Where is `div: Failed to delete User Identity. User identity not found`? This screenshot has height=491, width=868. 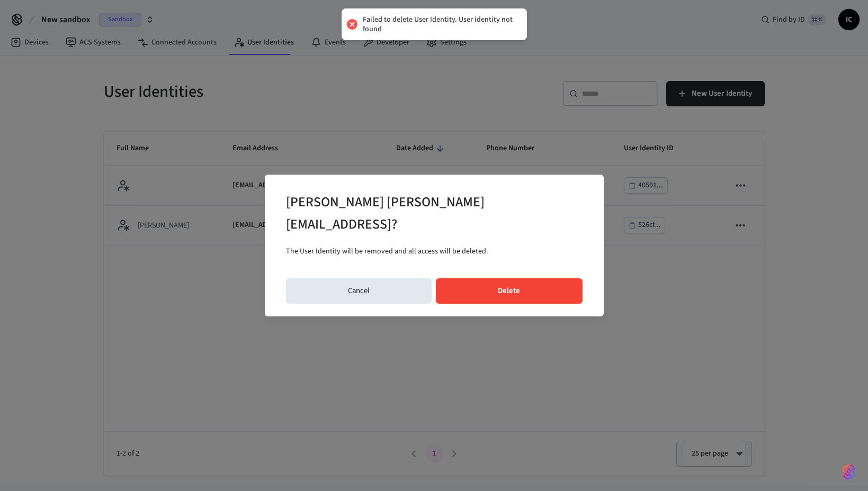 div: Failed to delete User Identity. User identity not found is located at coordinates (439, 25).